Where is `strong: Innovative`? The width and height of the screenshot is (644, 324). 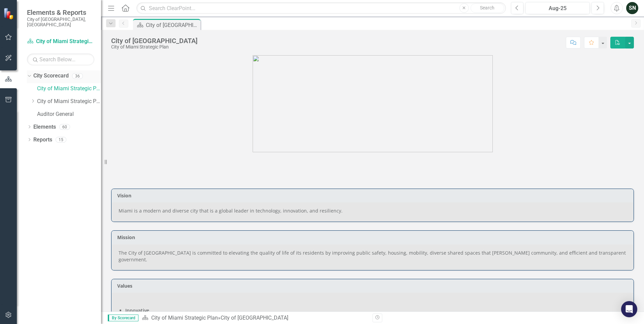
strong: Innovative is located at coordinates (137, 310).